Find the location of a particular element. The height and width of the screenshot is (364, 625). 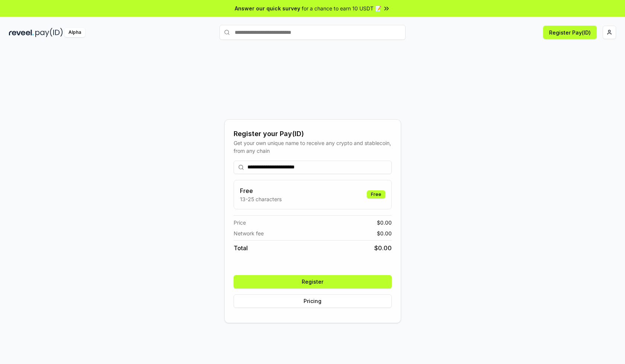

span: Network fee is located at coordinates (248, 233).